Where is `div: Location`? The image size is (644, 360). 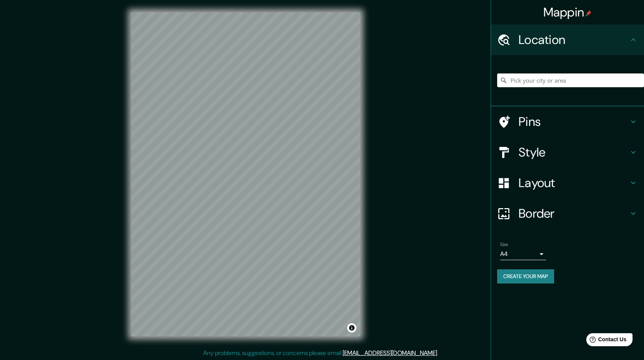
div: Location is located at coordinates (568, 39).